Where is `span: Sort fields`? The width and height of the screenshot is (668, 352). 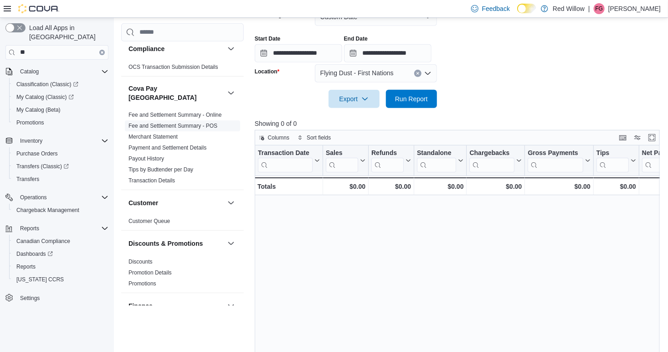 span: Sort fields is located at coordinates (318, 138).